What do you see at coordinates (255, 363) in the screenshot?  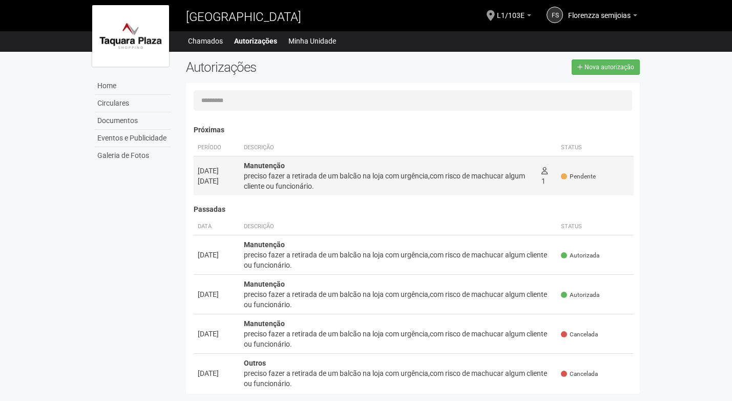 I see `strong: Outros` at bounding box center [255, 363].